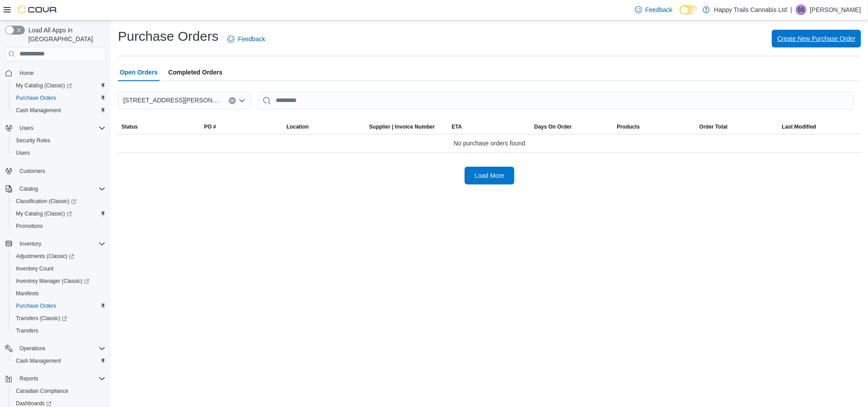  I want to click on span: Location, so click(297, 127).